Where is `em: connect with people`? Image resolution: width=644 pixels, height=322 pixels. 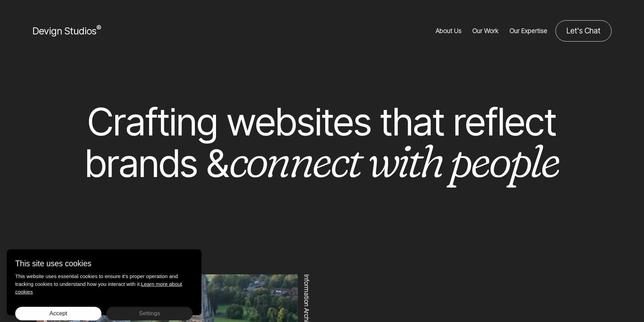
em: connect with people is located at coordinates (394, 160).